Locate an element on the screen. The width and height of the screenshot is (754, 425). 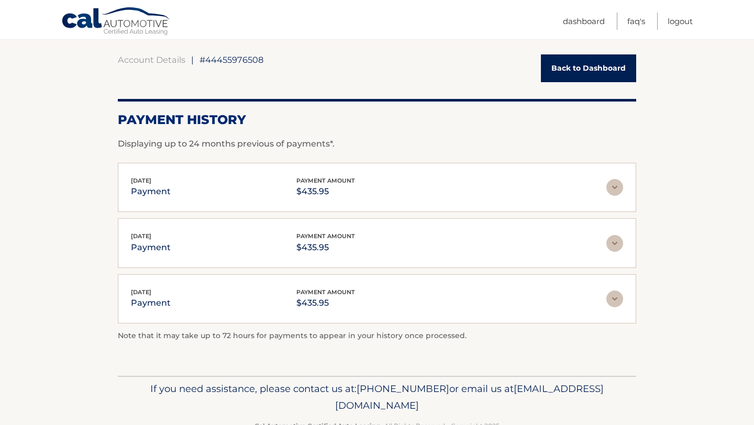
p: Note that it may take up to 72 hours for payments to appear in your history once processed. is located at coordinates (377, 336).